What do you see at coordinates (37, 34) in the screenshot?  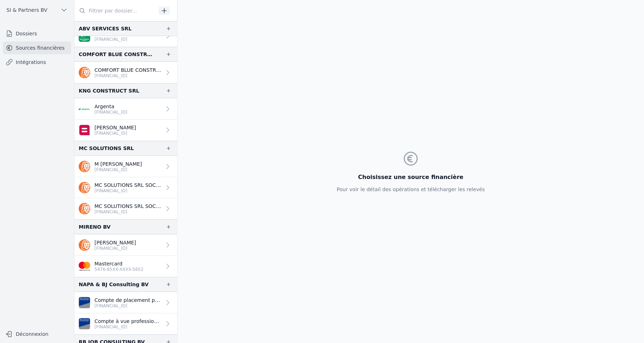 I see `a: Dossiers` at bounding box center [37, 34].